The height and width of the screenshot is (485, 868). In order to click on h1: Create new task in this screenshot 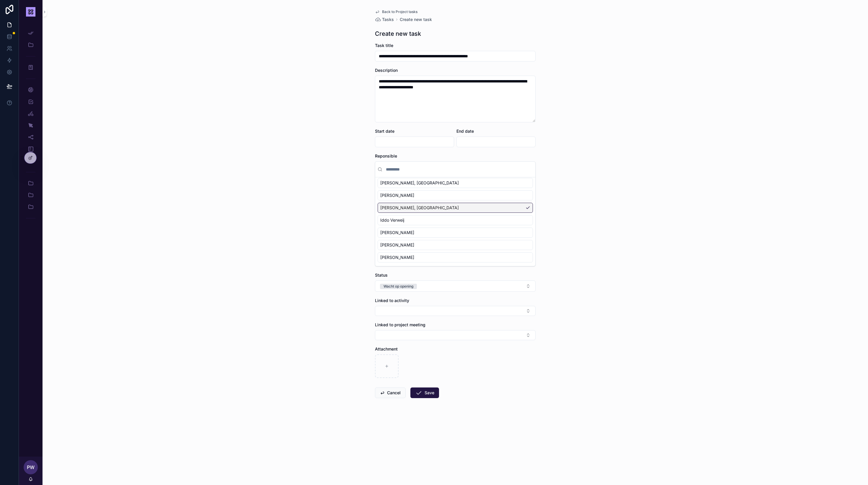, I will do `click(398, 34)`.